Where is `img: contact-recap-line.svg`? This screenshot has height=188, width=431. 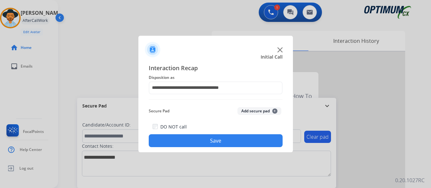 img: contact-recap-line.svg is located at coordinates (215, 100).